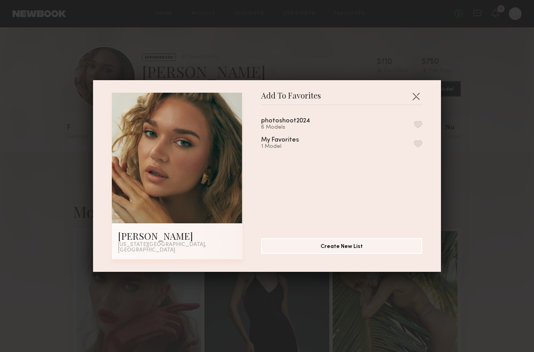 Image resolution: width=534 pixels, height=352 pixels. Describe the element at coordinates (280, 140) in the screenshot. I see `div: My Favorites` at that location.